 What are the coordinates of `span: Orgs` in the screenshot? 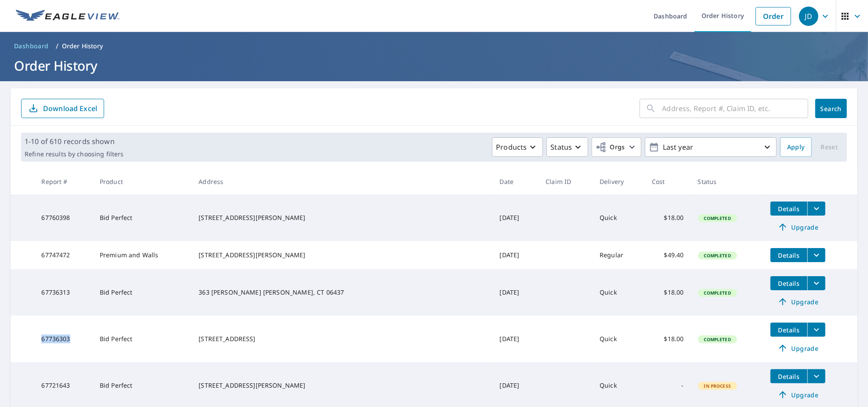 It's located at (610, 147).